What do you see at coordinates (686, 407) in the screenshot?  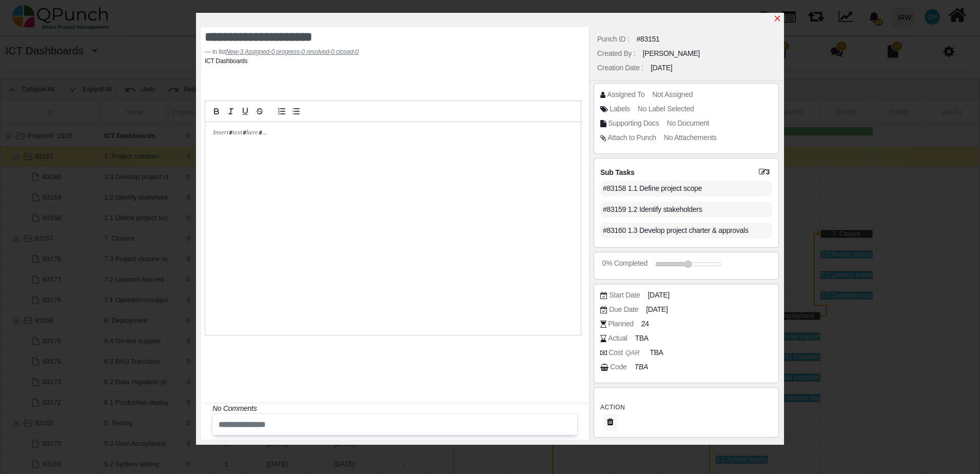 I see `h3: Action` at bounding box center [686, 407].